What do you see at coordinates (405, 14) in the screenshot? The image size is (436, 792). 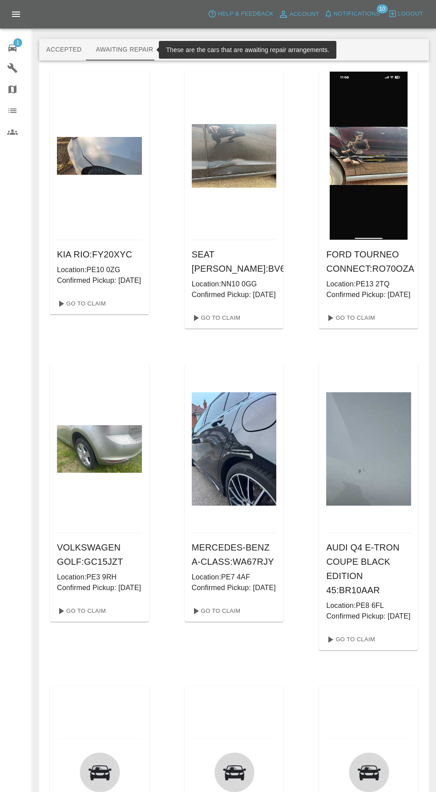 I see `button: Logout` at bounding box center [405, 14].